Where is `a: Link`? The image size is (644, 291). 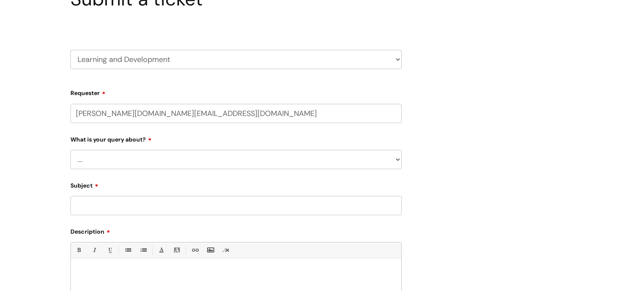
a: Link is located at coordinates (195, 251).